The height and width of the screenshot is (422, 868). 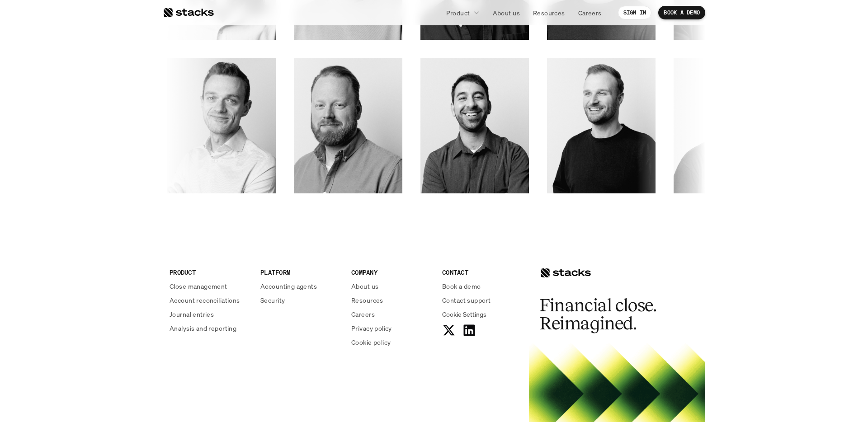 I want to click on p: COMPANY, so click(x=391, y=272).